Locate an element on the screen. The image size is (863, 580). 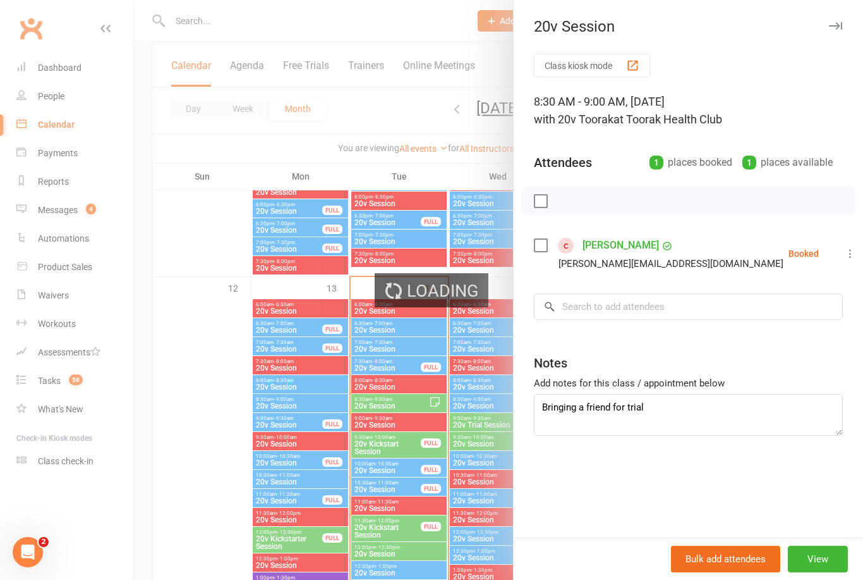
button: Bulk add attendees is located at coordinates (725, 559).